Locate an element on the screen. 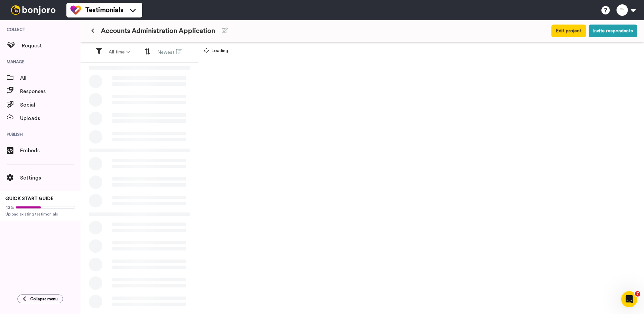 The width and height of the screenshot is (644, 314). span: Responses is located at coordinates (50, 91).